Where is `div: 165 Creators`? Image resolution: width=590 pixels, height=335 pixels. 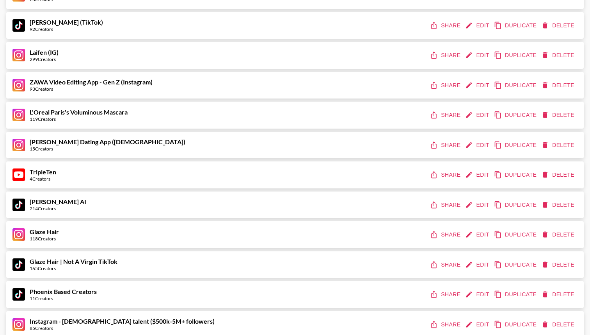 div: 165 Creators is located at coordinates (73, 268).